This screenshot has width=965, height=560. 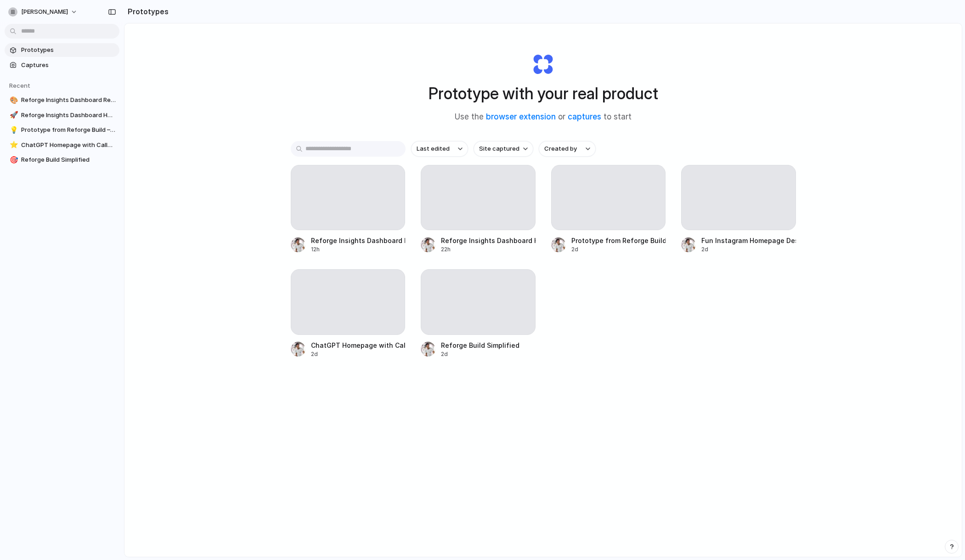 I want to click on div: ChatGPT Homepage with Callout Cards, so click(x=359, y=345).